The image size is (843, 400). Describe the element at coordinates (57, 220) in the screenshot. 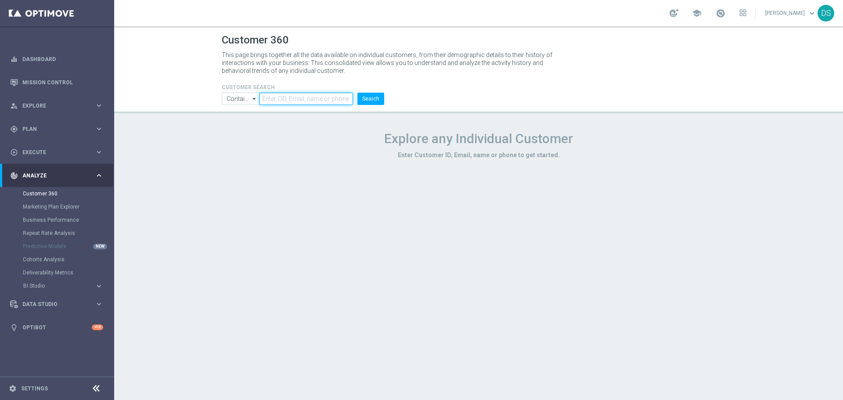

I see `a: Business Performance` at that location.